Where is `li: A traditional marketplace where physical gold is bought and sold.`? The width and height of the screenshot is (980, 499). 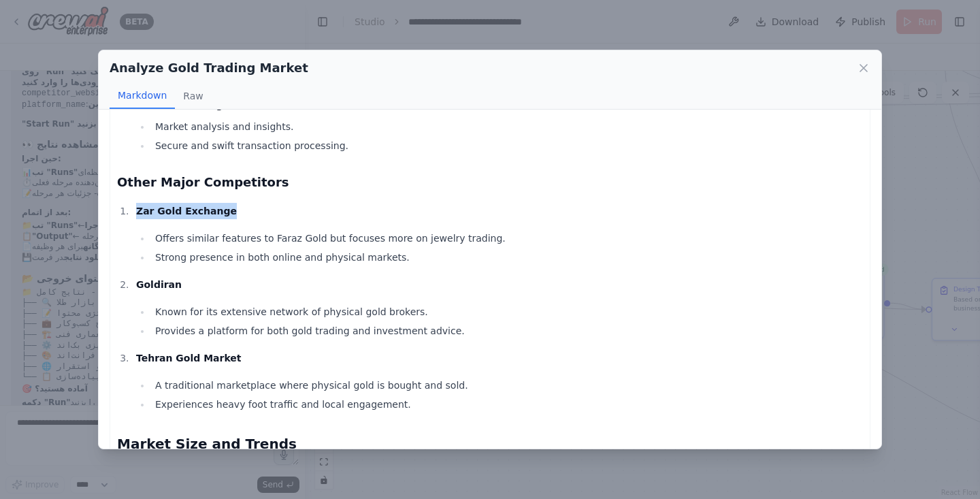
li: A traditional marketplace where physical gold is bought and sold. is located at coordinates (507, 385).